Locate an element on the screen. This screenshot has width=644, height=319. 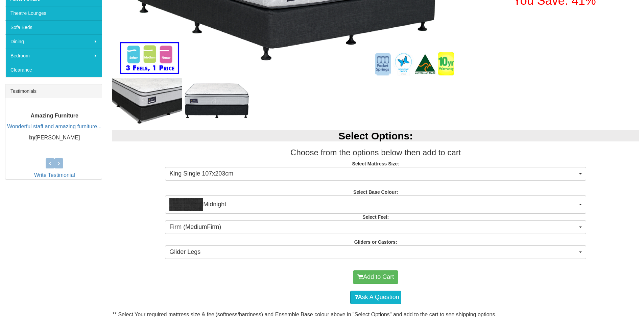
strong: Select Base Colour: is located at coordinates (375, 192).